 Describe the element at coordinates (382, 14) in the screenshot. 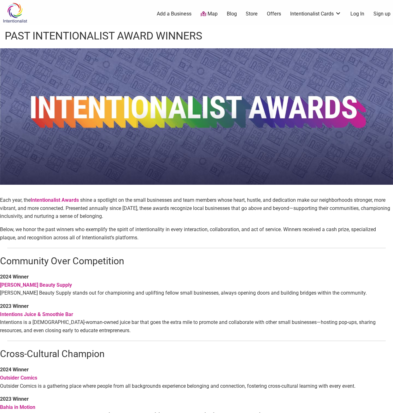

I see `a: Sign up` at that location.